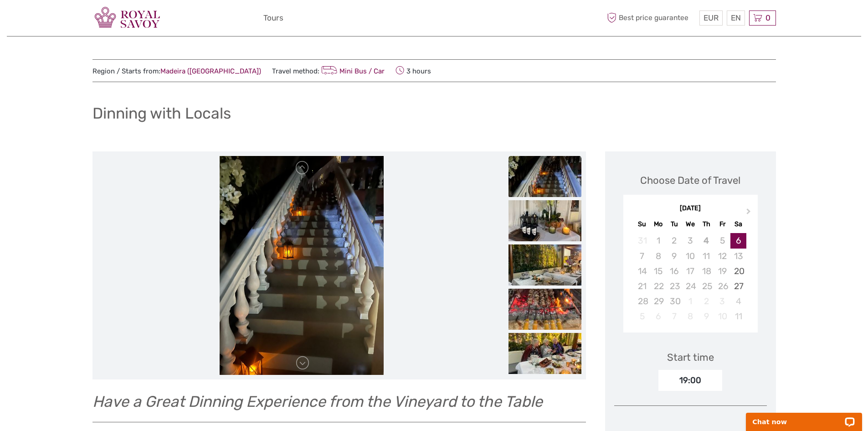 This screenshot has height=431, width=868. Describe the element at coordinates (674, 271) in the screenshot. I see `div: Not available Tuesday, September 16th, 2025` at that location.